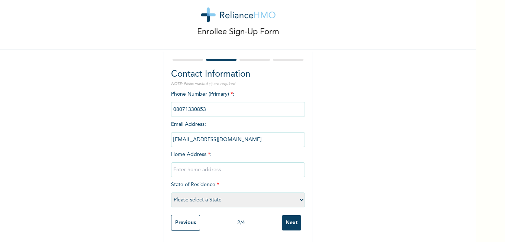 Image resolution: width=505 pixels, height=242 pixels. I want to click on input: Enter Primary Phone Number, so click(238, 109).